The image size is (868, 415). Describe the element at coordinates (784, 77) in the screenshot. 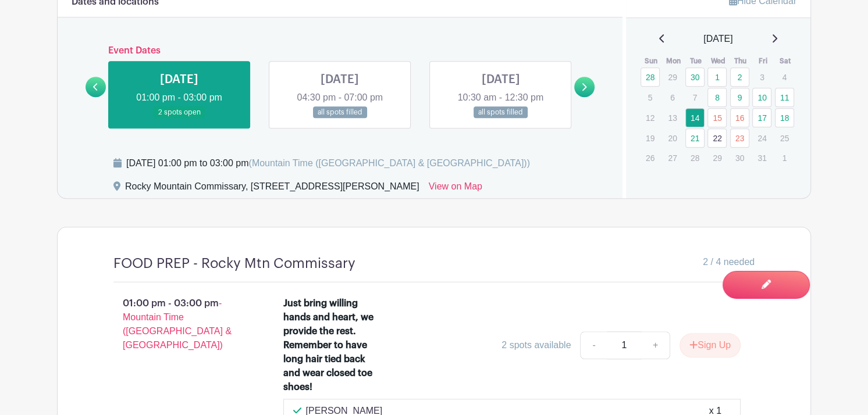

I see `p: 4` at that location.